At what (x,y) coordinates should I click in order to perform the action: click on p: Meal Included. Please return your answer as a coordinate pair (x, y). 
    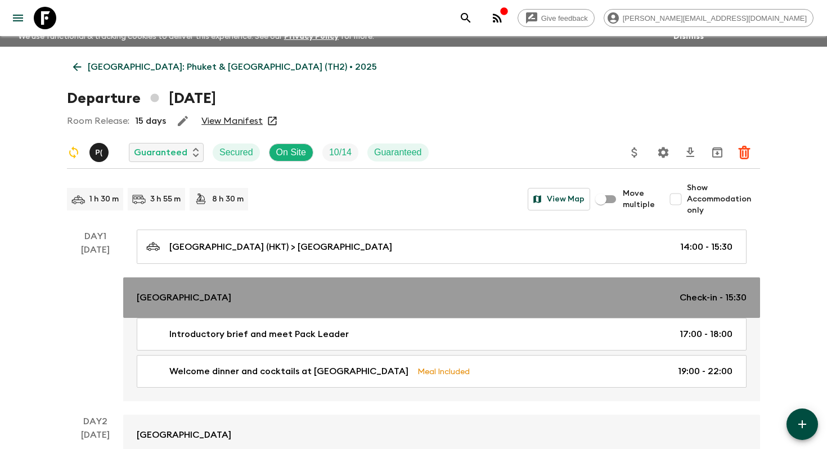
    Looking at the image, I should click on (444, 372).